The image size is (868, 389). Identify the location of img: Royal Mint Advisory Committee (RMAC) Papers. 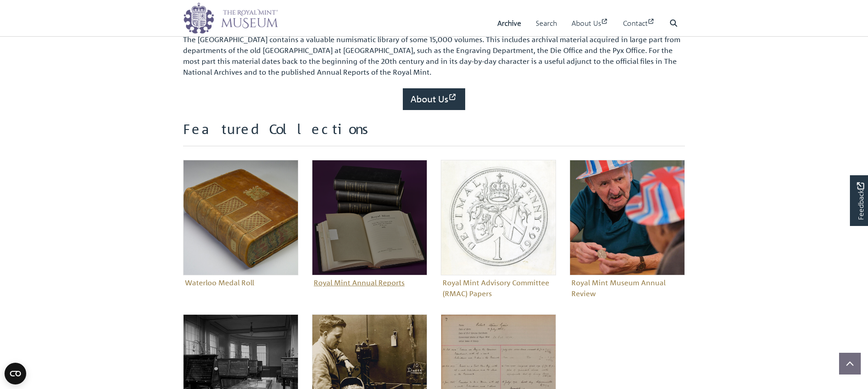
(498, 217).